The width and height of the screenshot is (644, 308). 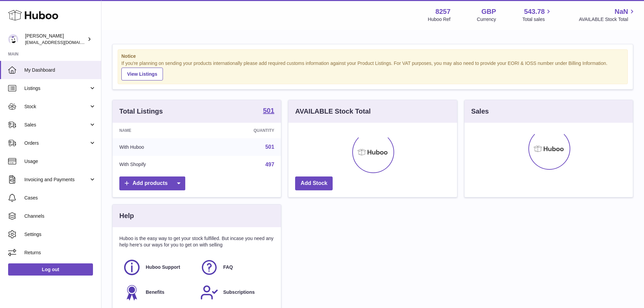 I want to click on div: Currency, so click(x=486, y=19).